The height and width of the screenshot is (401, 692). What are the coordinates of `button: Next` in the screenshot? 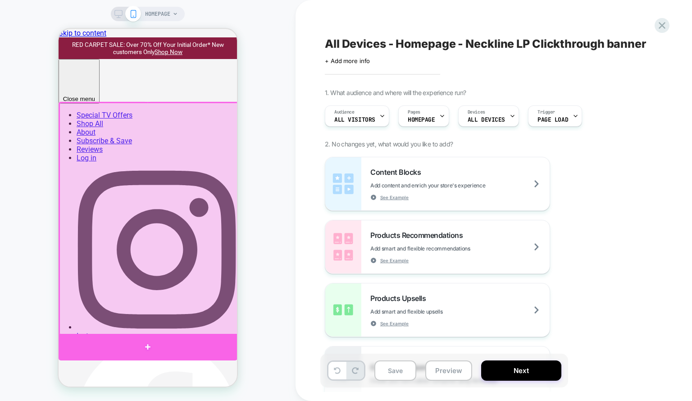 It's located at (521, 370).